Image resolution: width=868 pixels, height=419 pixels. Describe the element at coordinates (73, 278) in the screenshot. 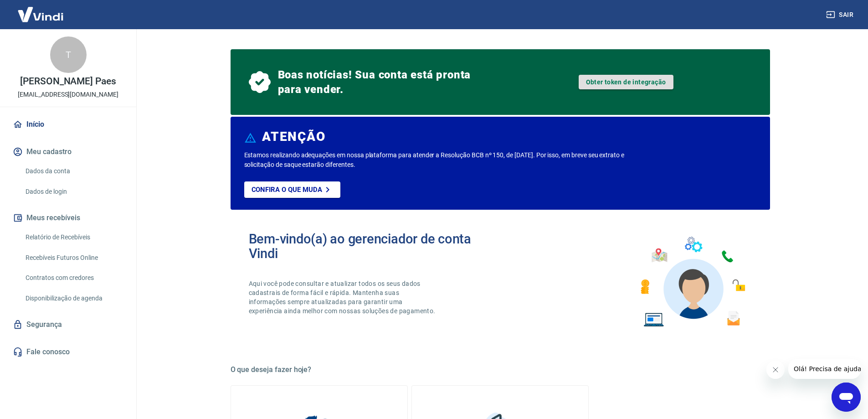

I see `a: Contratos com credores` at that location.